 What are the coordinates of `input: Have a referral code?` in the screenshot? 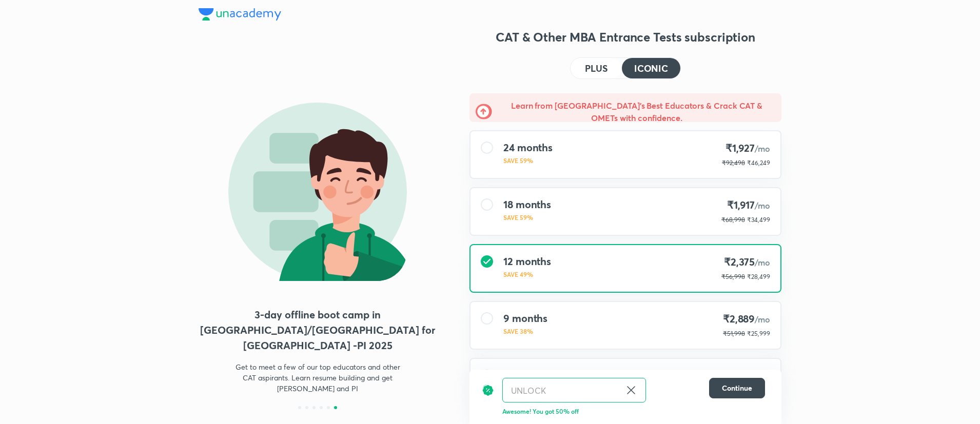 It's located at (562, 390).